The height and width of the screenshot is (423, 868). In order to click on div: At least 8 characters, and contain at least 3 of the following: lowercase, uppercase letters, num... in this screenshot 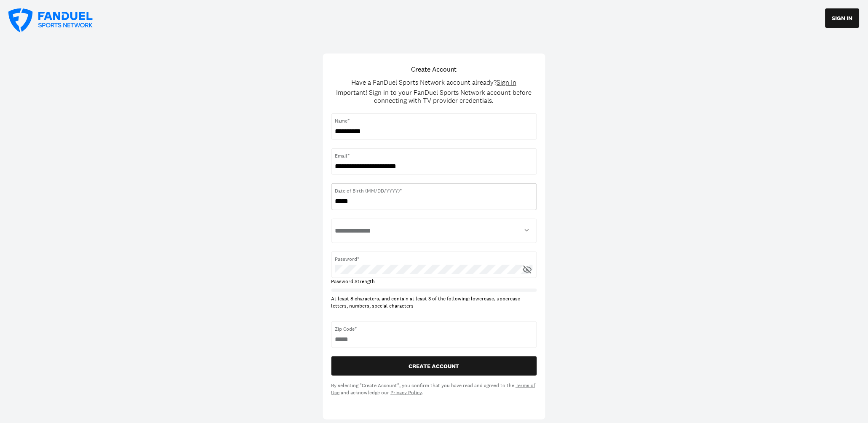, I will do `click(434, 302)`.